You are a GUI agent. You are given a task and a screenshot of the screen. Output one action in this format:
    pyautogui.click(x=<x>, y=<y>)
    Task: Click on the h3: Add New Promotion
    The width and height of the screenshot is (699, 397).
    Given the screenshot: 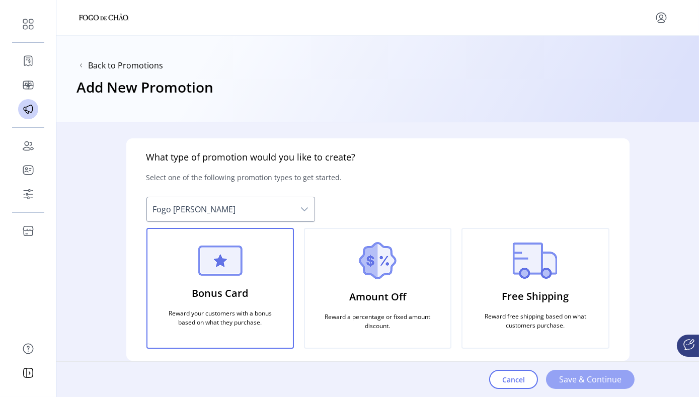 What is the action you would take?
    pyautogui.click(x=145, y=88)
    